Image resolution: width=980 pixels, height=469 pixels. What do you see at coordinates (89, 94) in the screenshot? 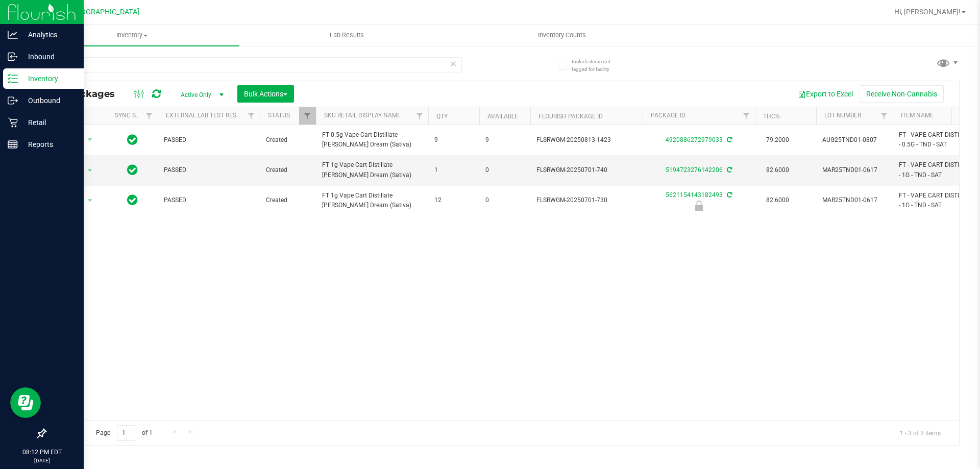
I see `span: All Packages` at bounding box center [89, 94].